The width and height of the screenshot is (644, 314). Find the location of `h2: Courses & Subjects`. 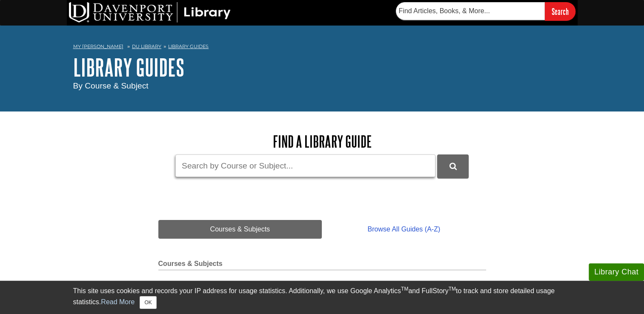

h2: Courses & Subjects is located at coordinates (322, 265).